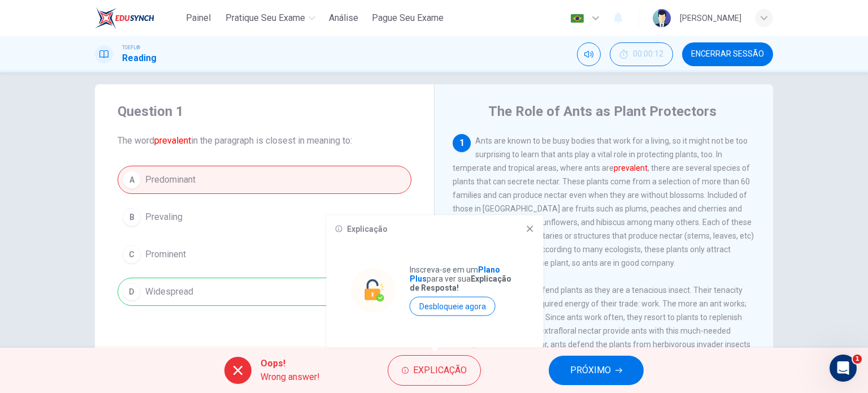  I want to click on span: TOEFL®, so click(131, 47).